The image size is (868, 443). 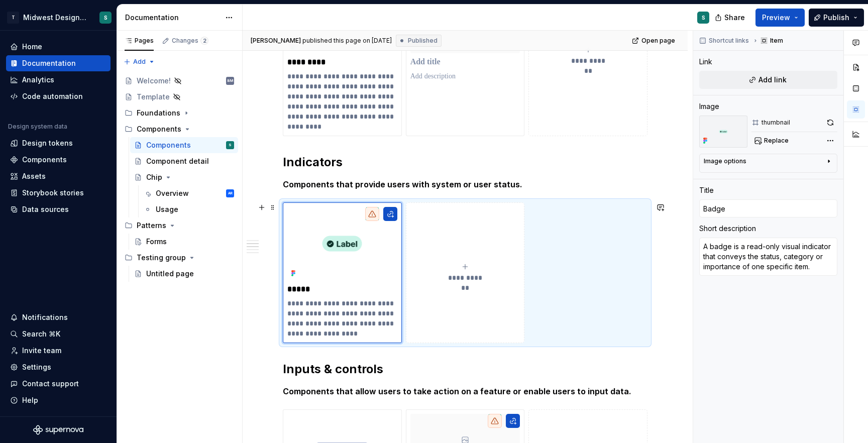 I want to click on h2: Inputs & controls, so click(x=465, y=369).